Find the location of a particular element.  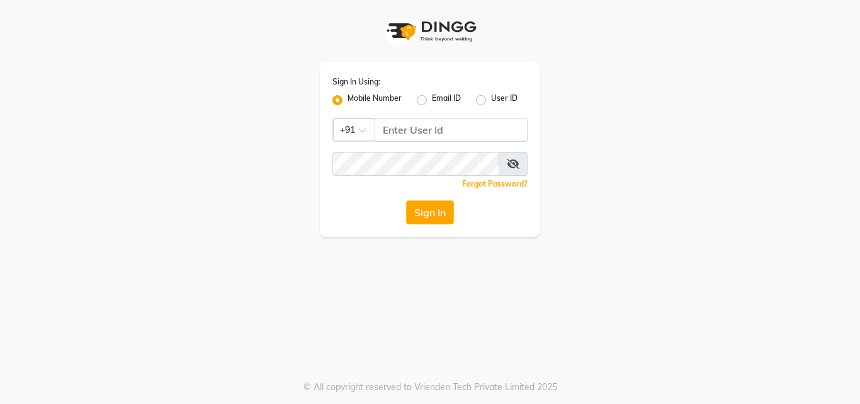

label: Email ID is located at coordinates (446, 100).